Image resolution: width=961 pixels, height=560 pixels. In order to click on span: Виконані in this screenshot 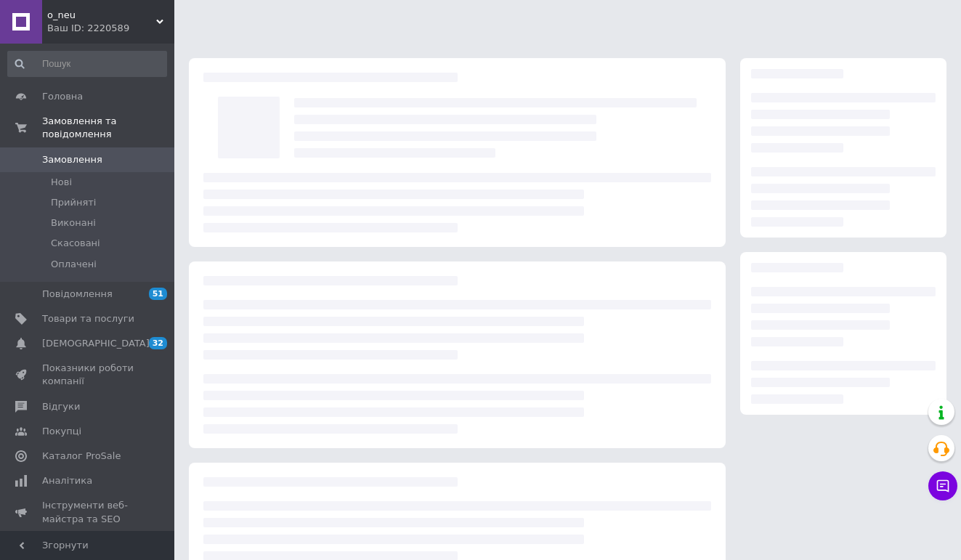, I will do `click(73, 223)`.